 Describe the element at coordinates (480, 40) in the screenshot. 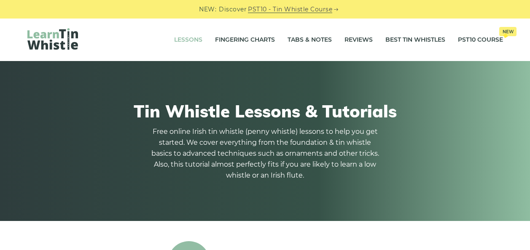

I see `a: PST10 CourseNew` at that location.